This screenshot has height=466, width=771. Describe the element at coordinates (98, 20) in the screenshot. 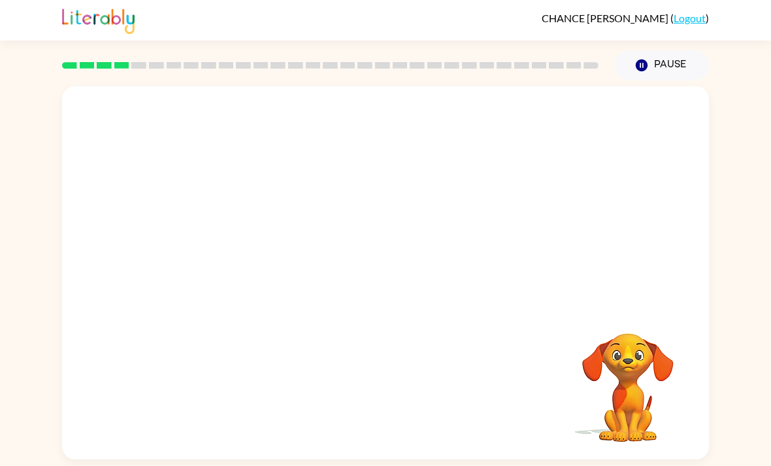

I see `img: Literably` at that location.